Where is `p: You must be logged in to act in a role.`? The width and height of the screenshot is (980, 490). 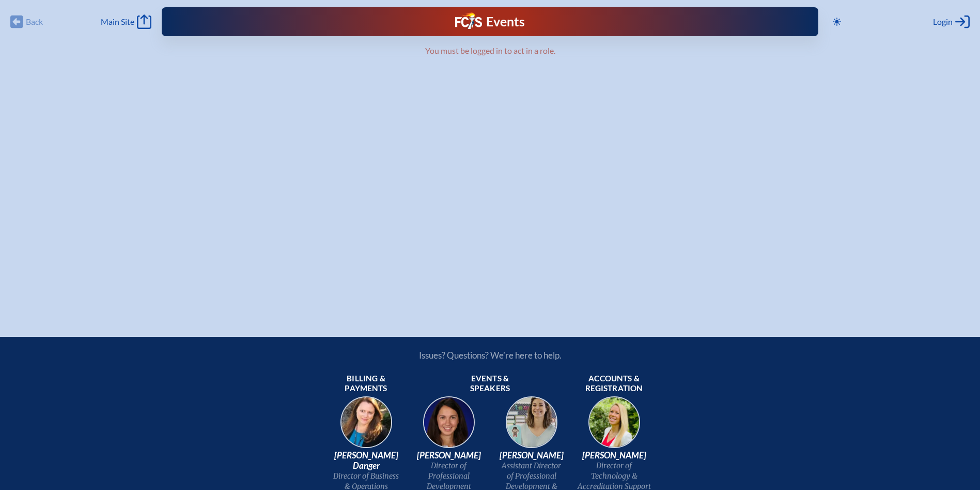
p: You must be logged in to act in a role. is located at coordinates (490, 51).